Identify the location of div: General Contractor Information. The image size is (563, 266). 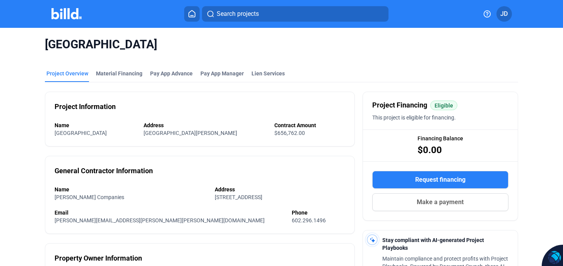
(104, 171).